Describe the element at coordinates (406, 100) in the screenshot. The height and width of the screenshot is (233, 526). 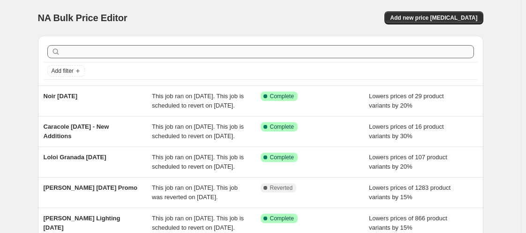
I see `span: Lowers prices of 29 product variants by 20%` at that location.